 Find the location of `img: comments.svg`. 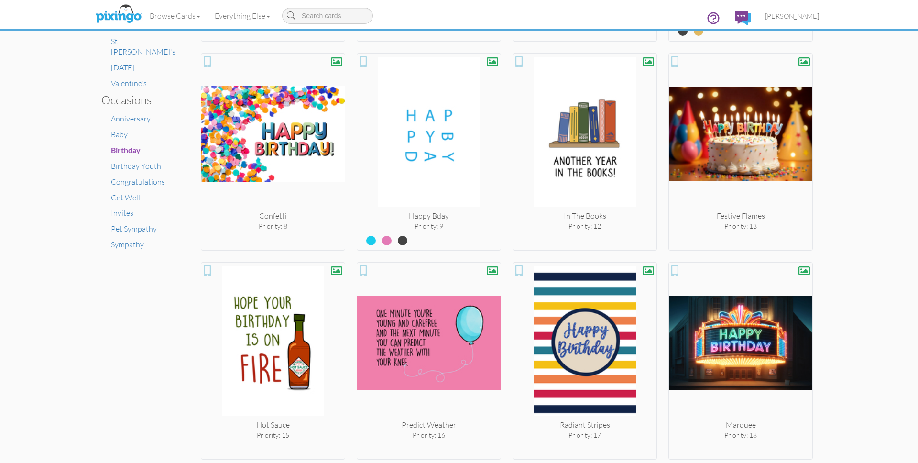

img: comments.svg is located at coordinates (743, 18).